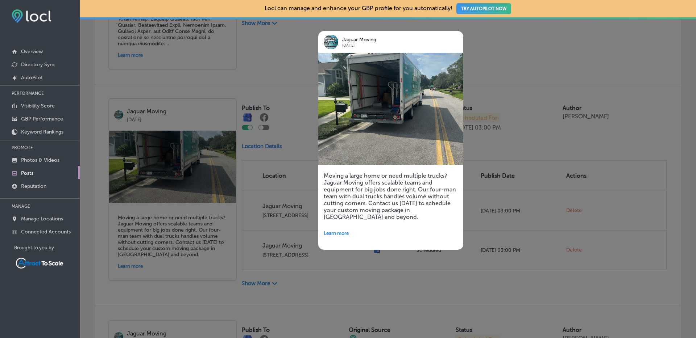  What do you see at coordinates (46, 232) in the screenshot?
I see `p: Connected Accounts` at bounding box center [46, 232].